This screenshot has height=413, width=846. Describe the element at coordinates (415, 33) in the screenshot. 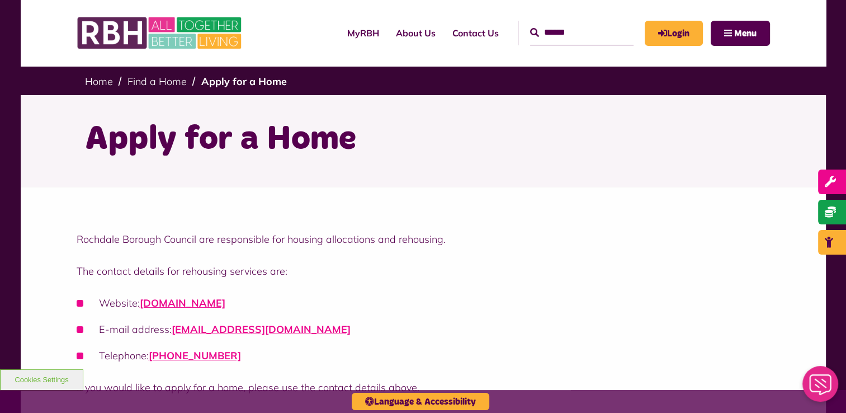

I see `a: About Us` at that location.